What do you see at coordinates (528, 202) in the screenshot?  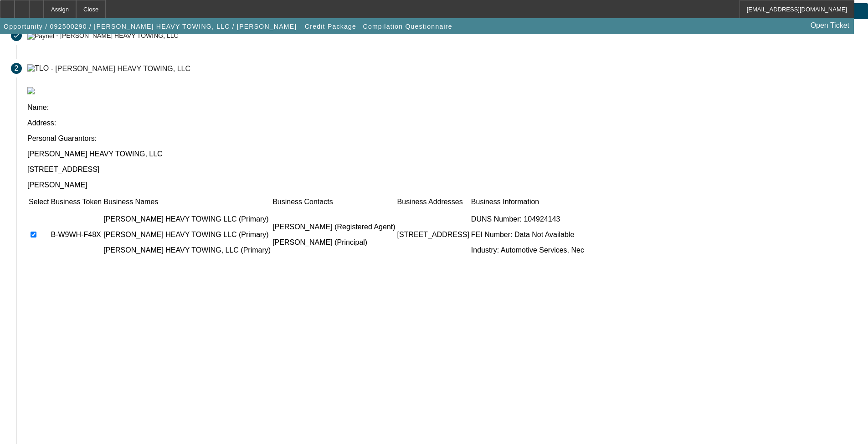 I see `td: Business Information` at bounding box center [528, 202].